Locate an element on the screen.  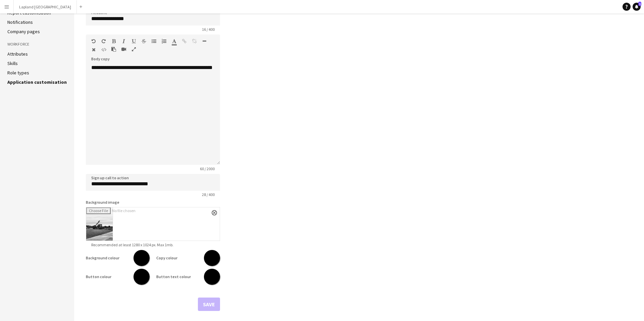
a: Report customisation is located at coordinates (29, 13).